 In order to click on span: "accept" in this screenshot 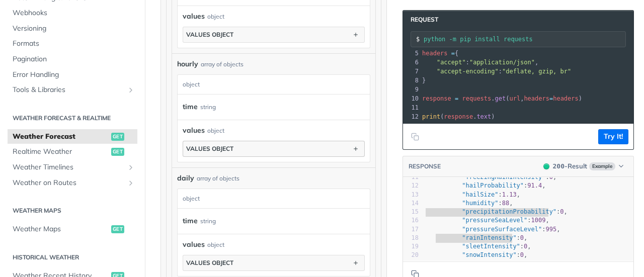, I will do `click(452, 62)`.